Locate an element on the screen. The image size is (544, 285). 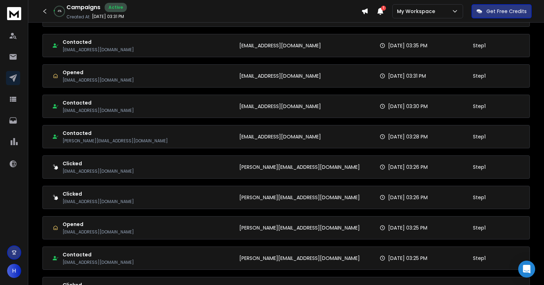
button: Get Free Credits is located at coordinates (502, 11).